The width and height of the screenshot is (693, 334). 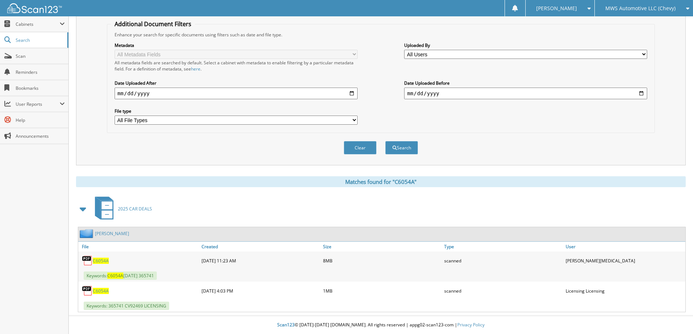 I want to click on label: Uploaded By, so click(x=525, y=45).